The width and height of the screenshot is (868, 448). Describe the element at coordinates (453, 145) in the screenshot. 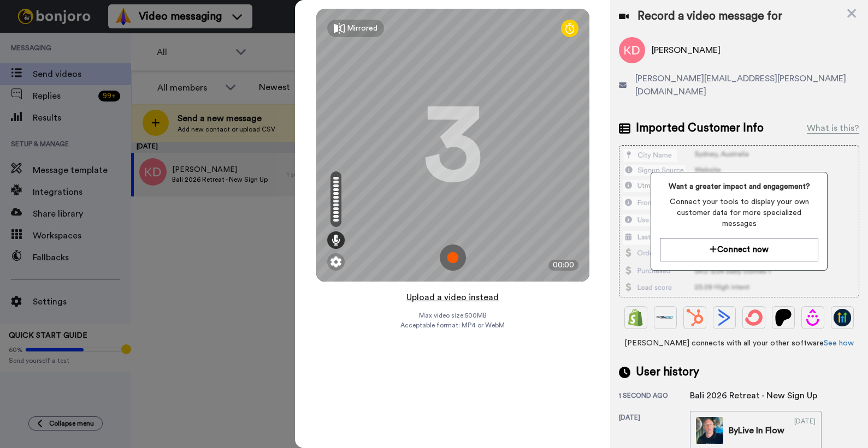

I see `div: 3` at that location.